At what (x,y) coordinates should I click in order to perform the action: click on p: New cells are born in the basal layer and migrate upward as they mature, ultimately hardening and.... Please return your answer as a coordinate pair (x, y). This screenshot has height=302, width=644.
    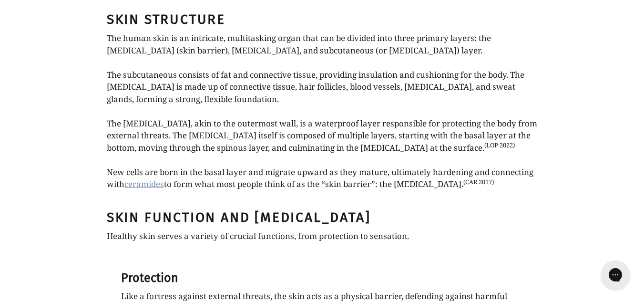
    Looking at the image, I should click on (322, 178).